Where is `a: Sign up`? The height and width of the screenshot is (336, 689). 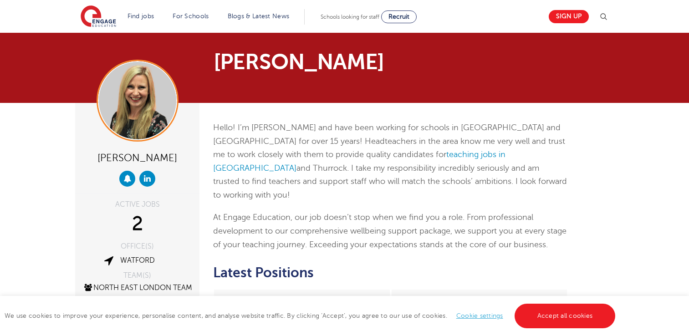
a: Sign up is located at coordinates (569, 16).